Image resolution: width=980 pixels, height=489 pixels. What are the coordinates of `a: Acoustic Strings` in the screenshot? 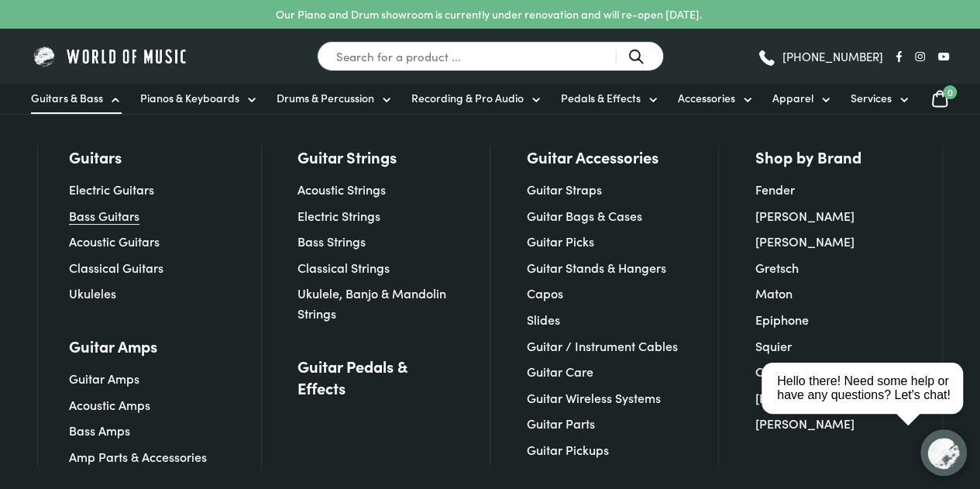 It's located at (342, 189).